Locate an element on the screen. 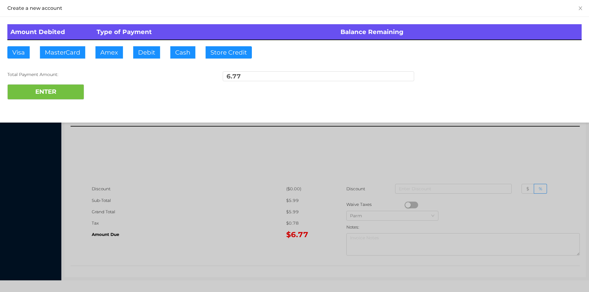 The image size is (589, 292). button: Amex is located at coordinates (109, 52).